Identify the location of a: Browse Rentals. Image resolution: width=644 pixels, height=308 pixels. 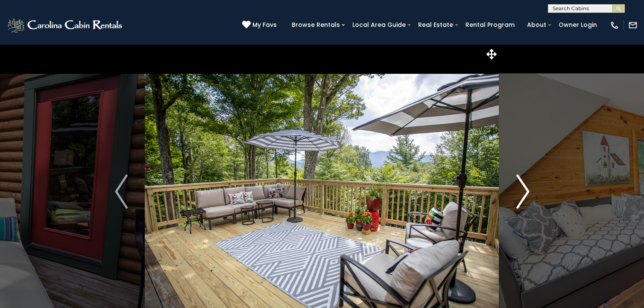
(316, 25).